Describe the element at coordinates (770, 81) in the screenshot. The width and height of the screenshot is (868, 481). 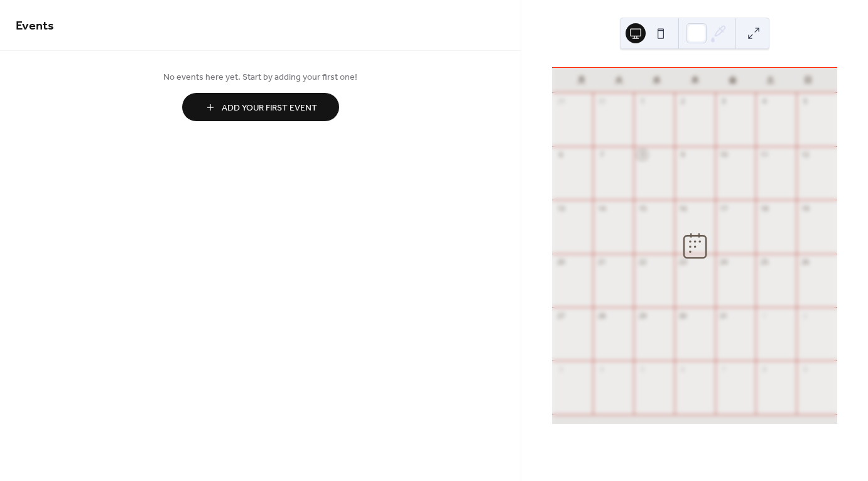
I see `div: 土` at that location.